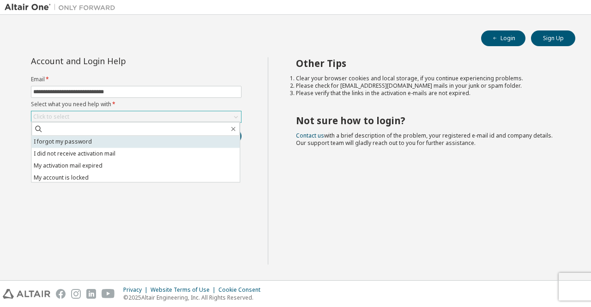 The width and height of the screenshot is (591, 307). What do you see at coordinates (62, 7) in the screenshot?
I see `img: Altair One` at bounding box center [62, 7].